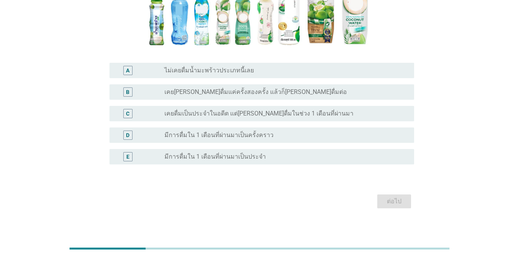 The height and width of the screenshot is (258, 519). Describe the element at coordinates (219, 135) in the screenshot. I see `label: มีการดื่มใน 1 เดือนที่ผ่านมาเป็นครั้งคราว` at that location.